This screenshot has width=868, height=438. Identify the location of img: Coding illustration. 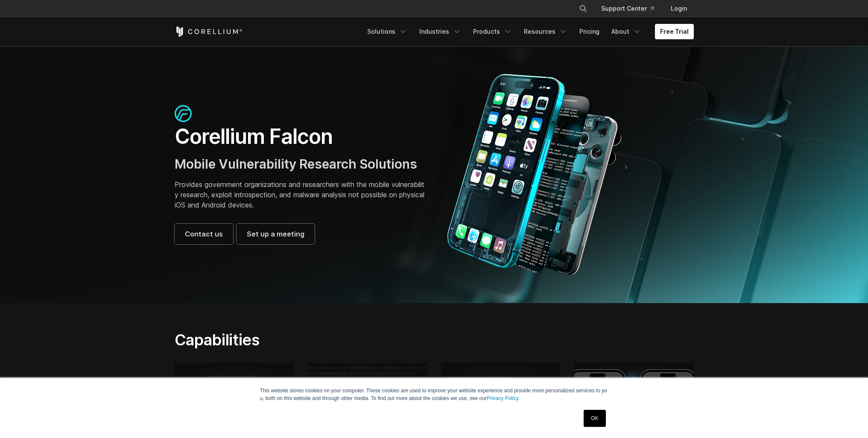
(367, 400).